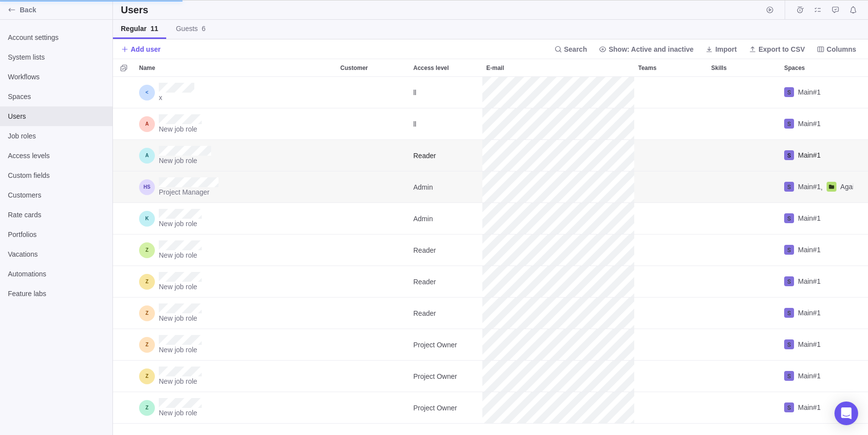 The image size is (868, 435). What do you see at coordinates (846, 413) in the screenshot?
I see `div: Open Intercom Messenger` at bounding box center [846, 413].